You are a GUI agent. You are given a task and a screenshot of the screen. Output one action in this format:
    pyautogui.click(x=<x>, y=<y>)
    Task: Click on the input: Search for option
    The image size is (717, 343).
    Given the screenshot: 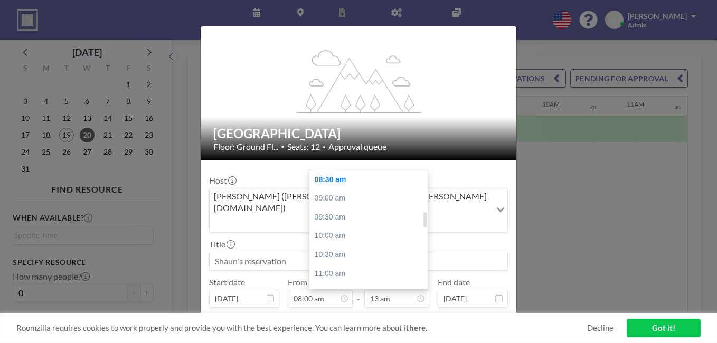 What is the action you would take?
    pyautogui.click(x=350, y=223)
    